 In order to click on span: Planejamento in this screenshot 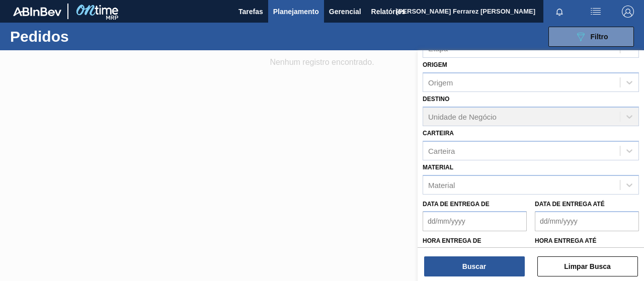, I will do `click(296, 12)`.